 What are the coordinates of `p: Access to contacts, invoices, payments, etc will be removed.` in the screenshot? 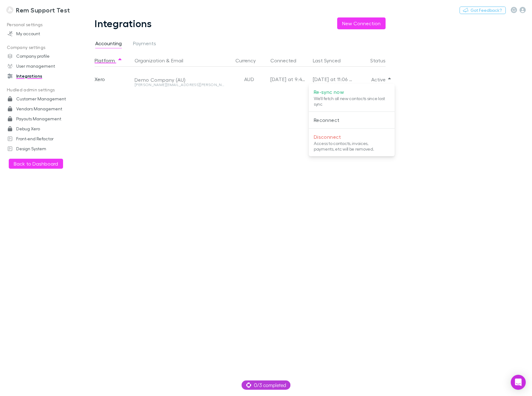 It's located at (352, 147).